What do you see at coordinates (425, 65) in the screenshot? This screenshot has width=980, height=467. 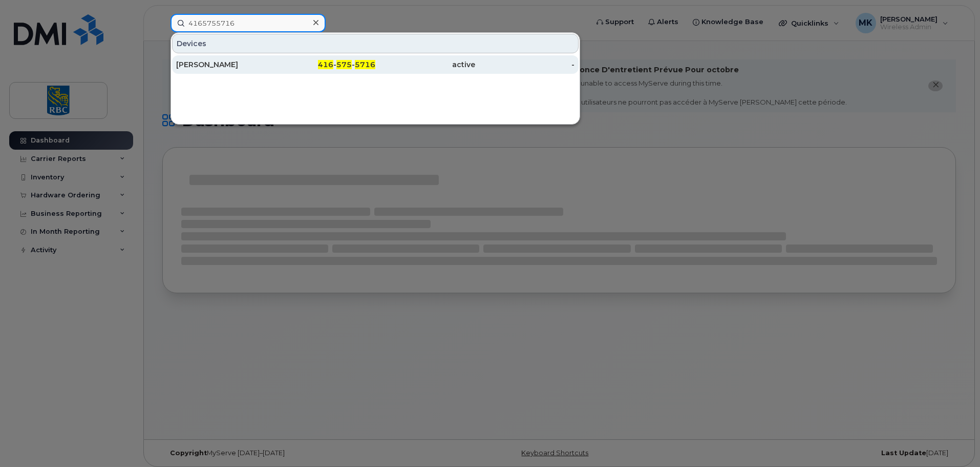 I see `div: active` at bounding box center [425, 65].